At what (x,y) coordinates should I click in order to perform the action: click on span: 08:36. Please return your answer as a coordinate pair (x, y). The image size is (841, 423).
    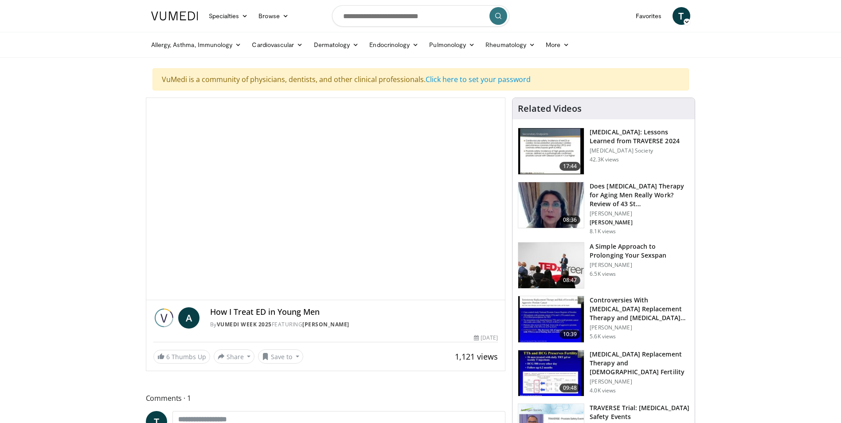
    Looking at the image, I should click on (570, 220).